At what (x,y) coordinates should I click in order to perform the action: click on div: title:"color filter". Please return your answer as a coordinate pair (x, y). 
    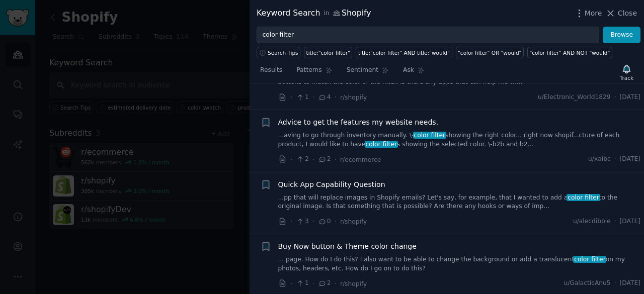
    Looking at the image, I should click on (328, 53).